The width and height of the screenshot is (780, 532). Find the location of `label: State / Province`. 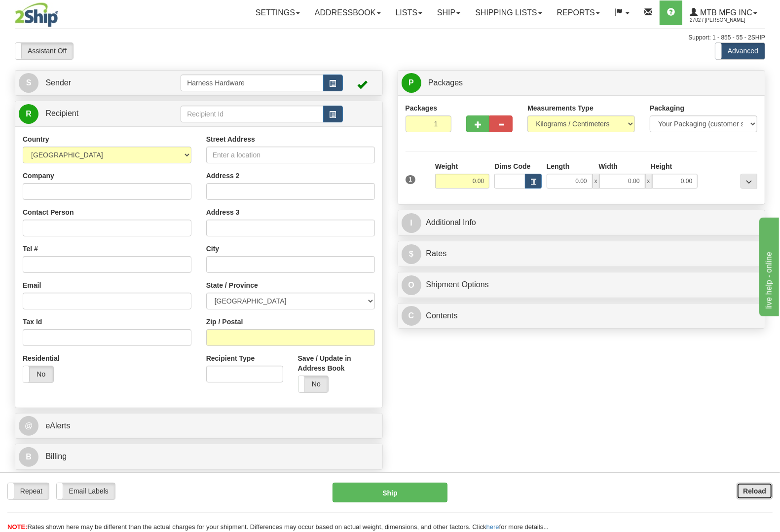

label: State / Province is located at coordinates (232, 285).